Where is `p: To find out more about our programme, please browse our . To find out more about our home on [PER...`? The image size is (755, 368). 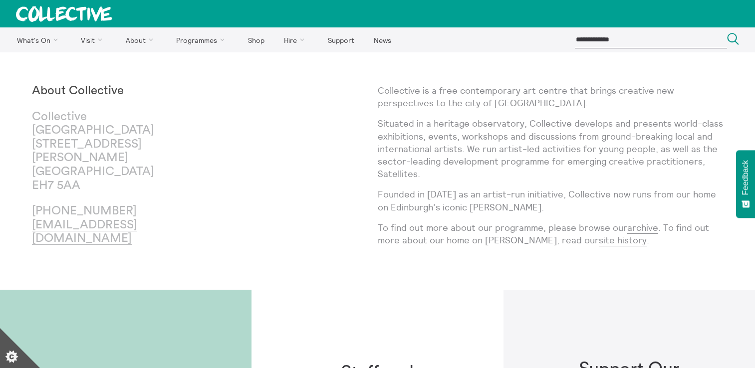 p: To find out more about our programme, please browse our . To find out more about our home on [PER... is located at coordinates (550, 234).